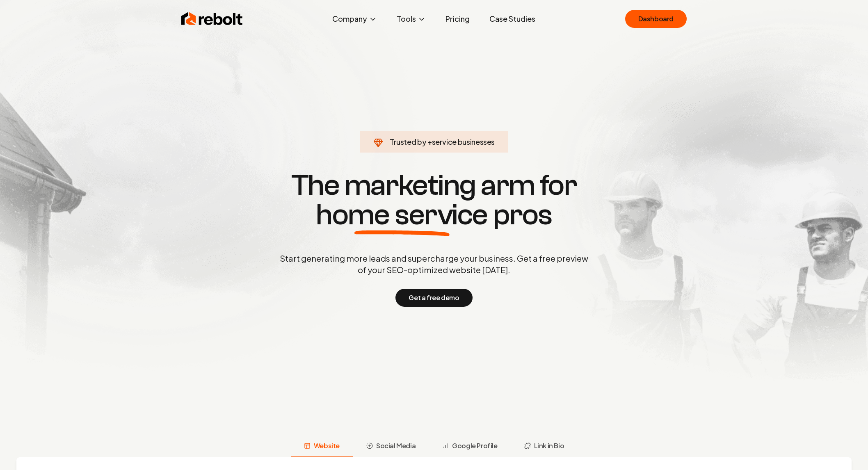 This screenshot has height=470, width=868. What do you see at coordinates (463, 142) in the screenshot?
I see `span: service businesses` at bounding box center [463, 142].